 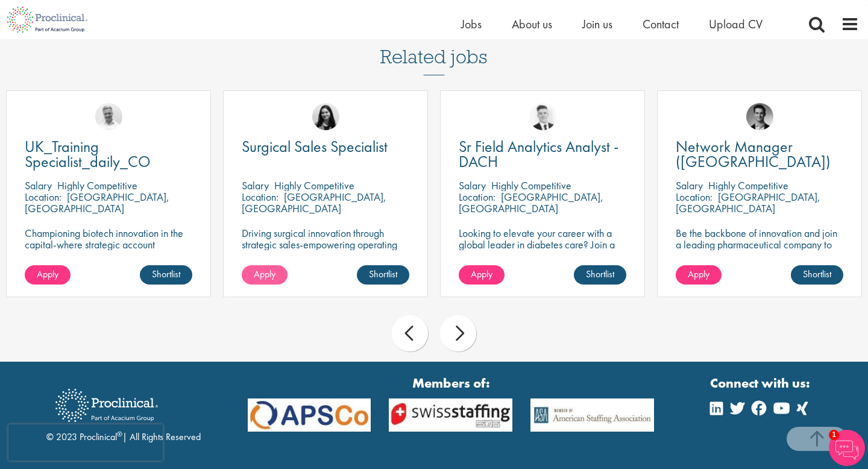 I want to click on span: About us, so click(x=531, y=24).